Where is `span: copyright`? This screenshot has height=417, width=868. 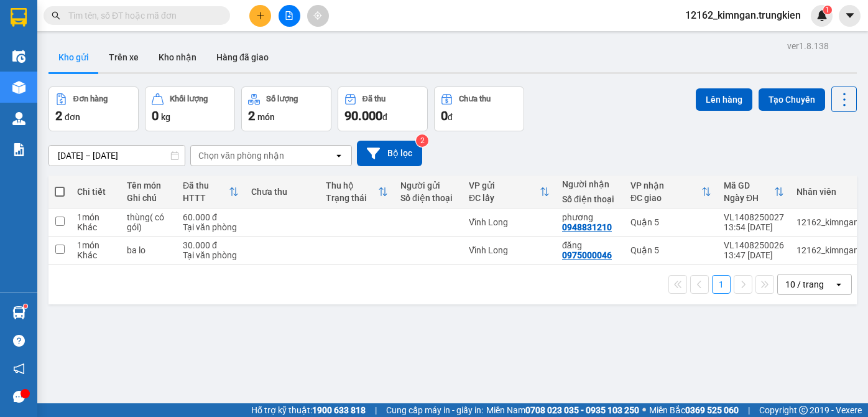
span: copyright is located at coordinates (803, 410).